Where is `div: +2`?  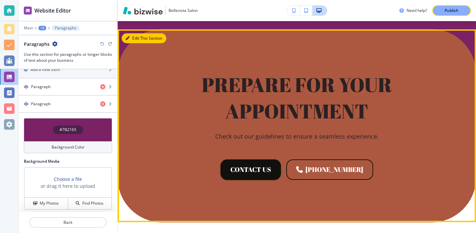
div: +2 is located at coordinates (42, 28).